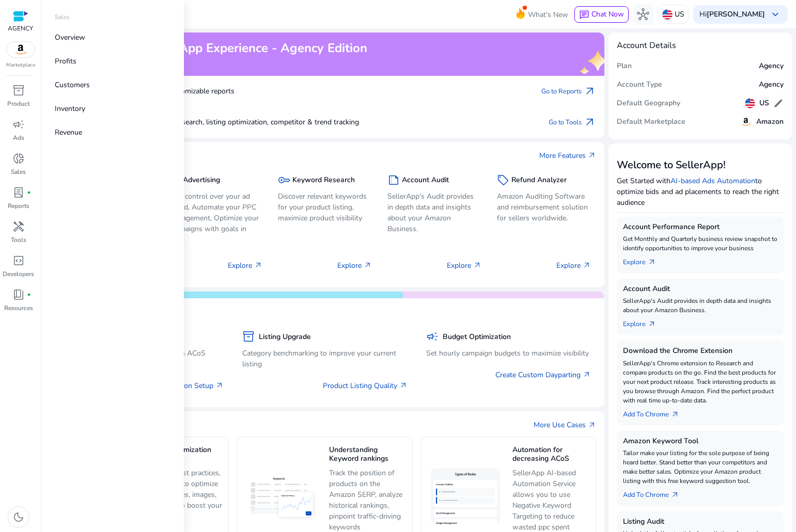 The width and height of the screenshot is (796, 532). What do you see at coordinates (19, 159) in the screenshot?
I see `span: donut_small` at bounding box center [19, 159].